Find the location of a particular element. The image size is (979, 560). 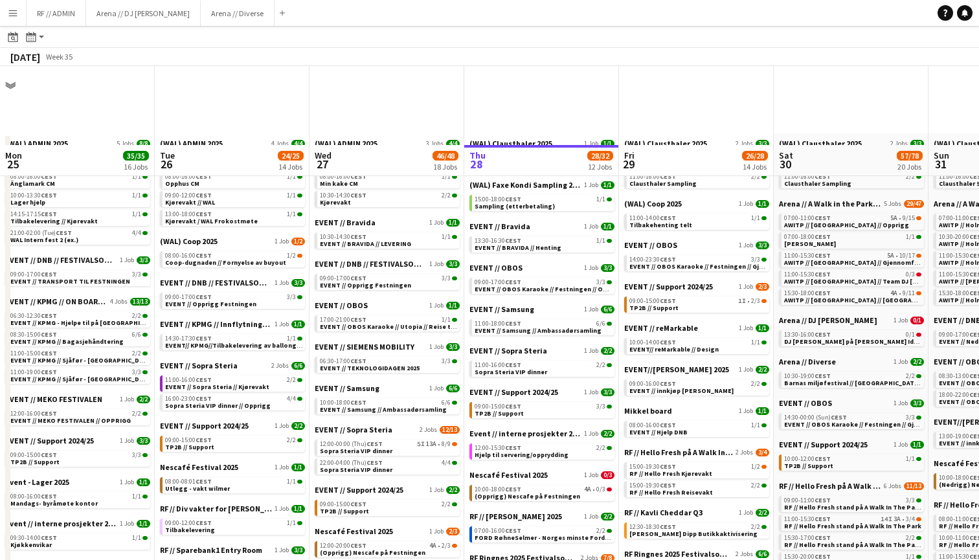

div: (WAL) ADMIN 20254 Jobs4/408:00-16:00CEST1/1Coop SM CM08:00-16:00CEST1/1Opphus CM09:00-12:00CEST1/... is located at coordinates (232, 187).